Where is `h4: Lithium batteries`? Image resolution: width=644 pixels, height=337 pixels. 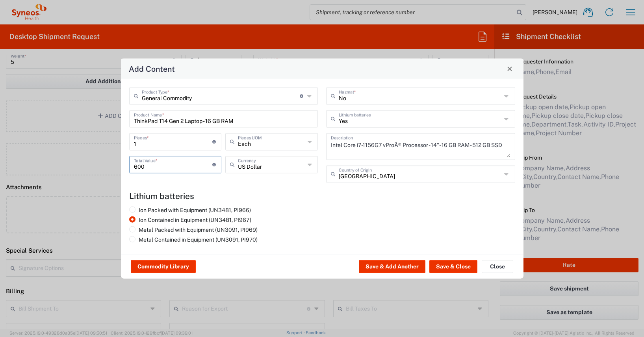 h4: Lithium batteries is located at coordinates (322, 195).